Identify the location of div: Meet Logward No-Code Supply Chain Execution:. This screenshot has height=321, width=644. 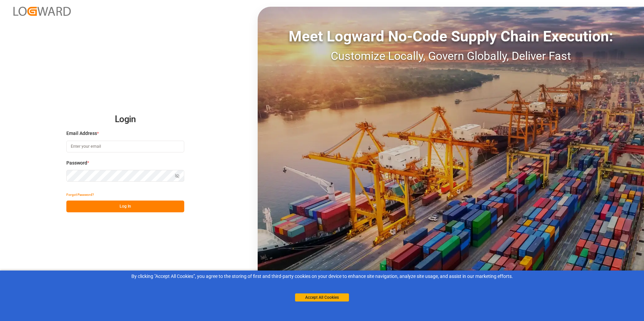
(450, 36).